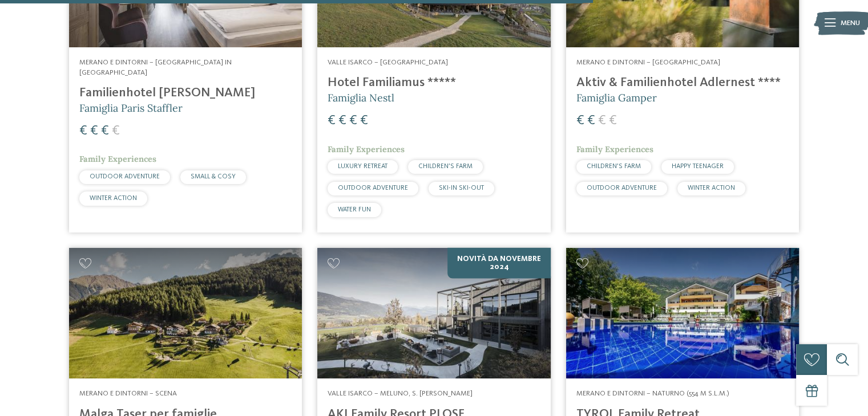 The width and height of the screenshot is (868, 416). What do you see at coordinates (128, 394) in the screenshot?
I see `span: Merano e dintorni – Scena` at bounding box center [128, 394].